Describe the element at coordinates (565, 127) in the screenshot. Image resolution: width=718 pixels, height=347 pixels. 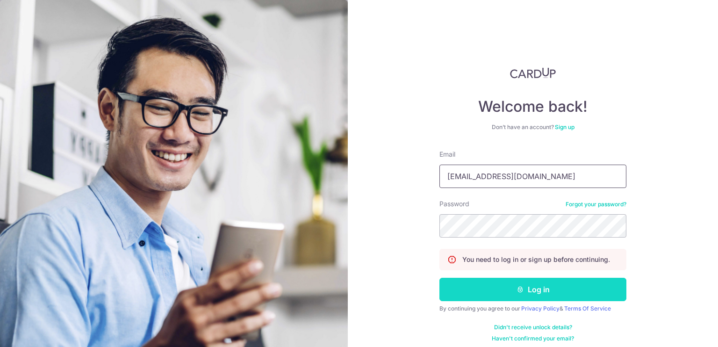
I see `a: Sign up` at that location.